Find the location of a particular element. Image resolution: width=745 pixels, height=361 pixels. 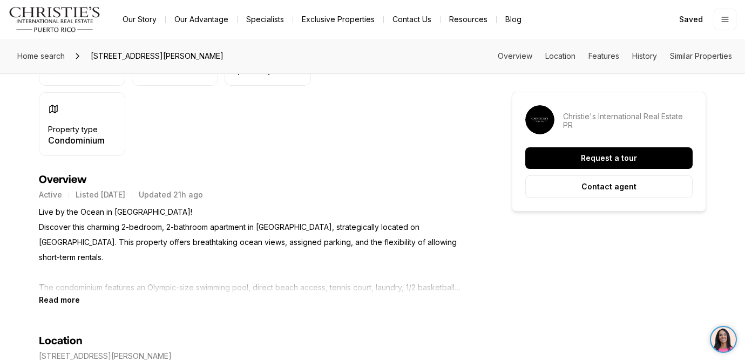

p: Christie's International Real Estate PR is located at coordinates (628, 121).